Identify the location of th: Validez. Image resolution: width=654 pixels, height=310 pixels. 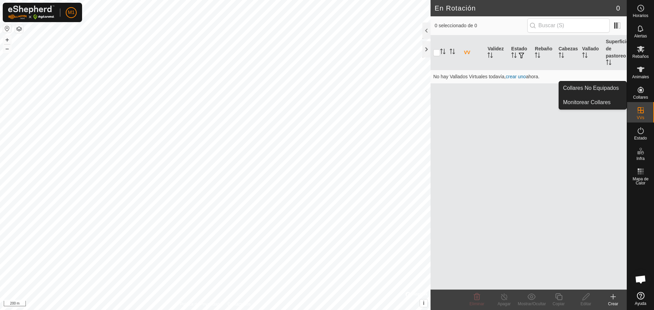
(496, 53).